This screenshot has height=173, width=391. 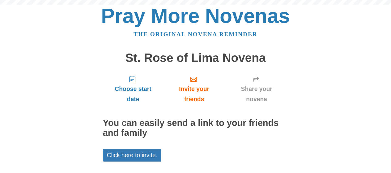 I want to click on h2: You can easily send a link to your friends and family, so click(x=195, y=128).